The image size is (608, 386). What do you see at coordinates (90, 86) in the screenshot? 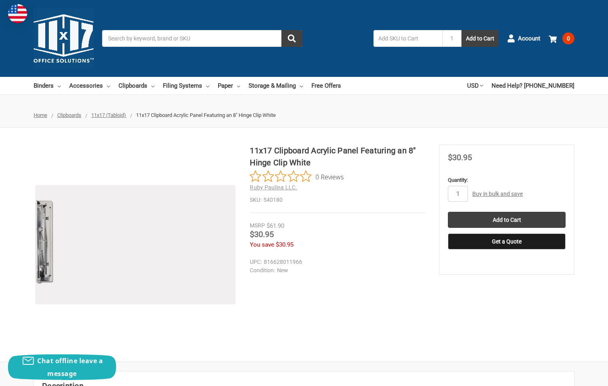
I see `a: Accessories` at bounding box center [90, 86].